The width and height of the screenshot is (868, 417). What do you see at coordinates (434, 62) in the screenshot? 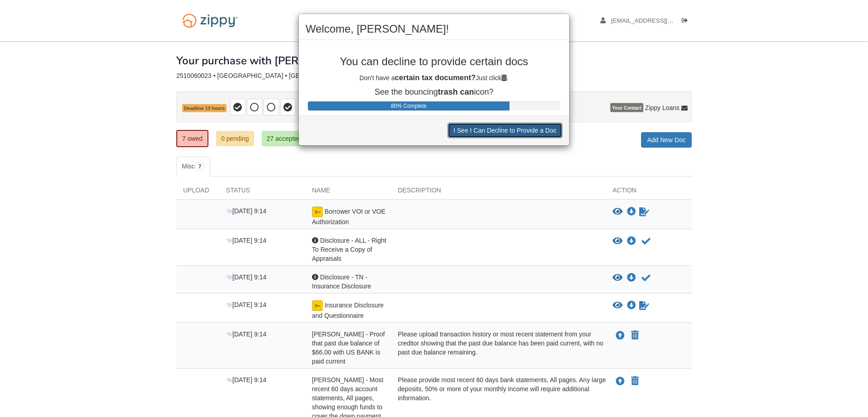
I see `p: You can decline to provide certain docs` at bounding box center [434, 62].